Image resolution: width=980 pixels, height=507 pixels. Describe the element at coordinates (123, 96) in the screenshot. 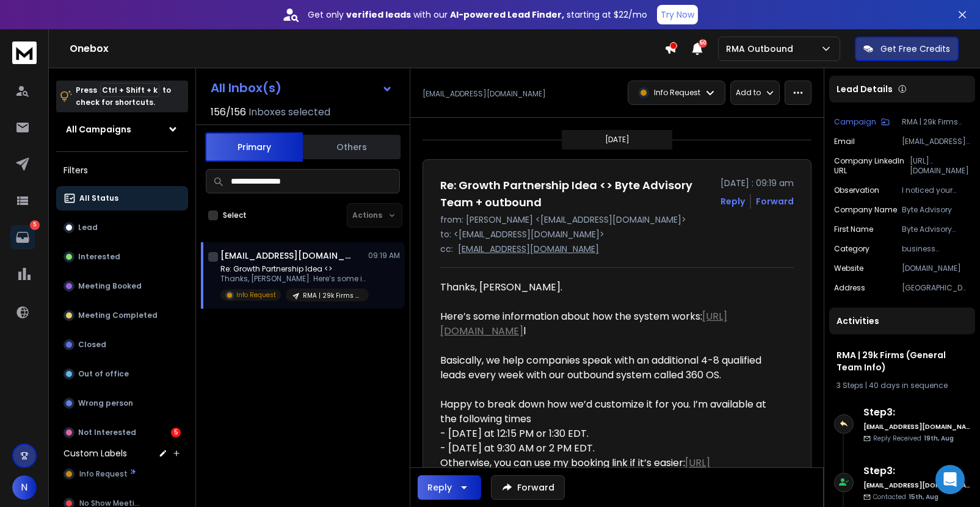

I see `p: Press to check for shortcuts.` at that location.